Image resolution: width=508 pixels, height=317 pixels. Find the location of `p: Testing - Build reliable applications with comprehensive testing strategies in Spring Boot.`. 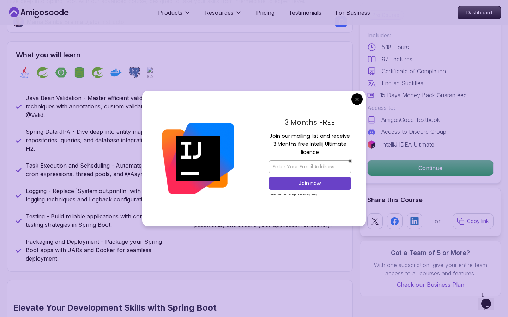

p: Testing - Build reliable applications with comprehensive testing strategies in Spring Boot. is located at coordinates (101, 221).